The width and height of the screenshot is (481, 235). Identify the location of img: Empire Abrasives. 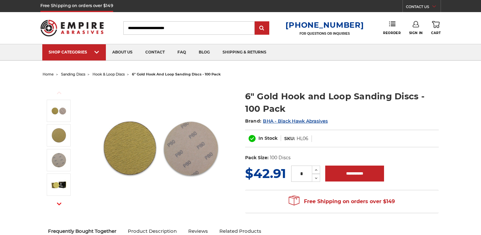
(72, 28).